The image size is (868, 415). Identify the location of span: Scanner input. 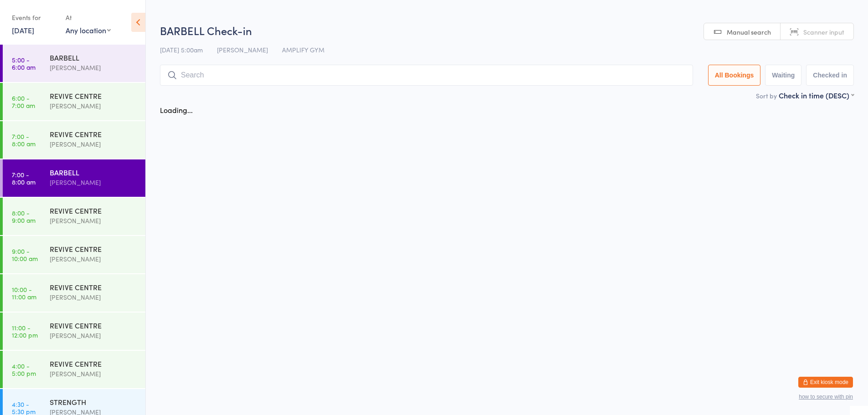
(824, 32).